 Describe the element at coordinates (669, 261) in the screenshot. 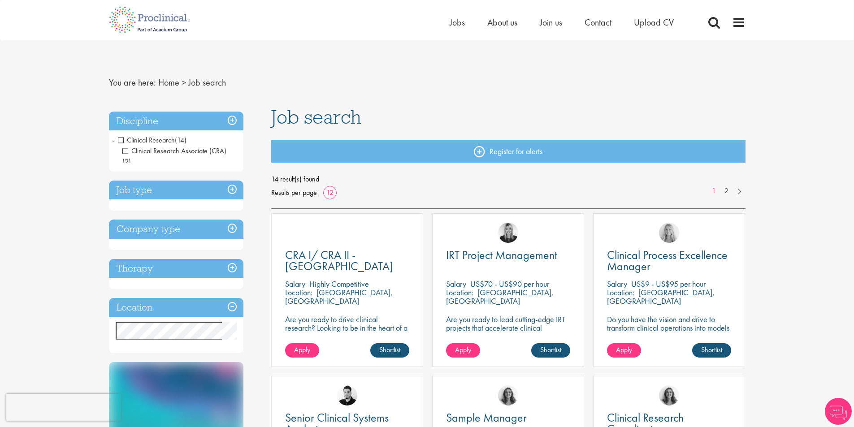

I see `a: Clinical Process Excellence Manager` at that location.